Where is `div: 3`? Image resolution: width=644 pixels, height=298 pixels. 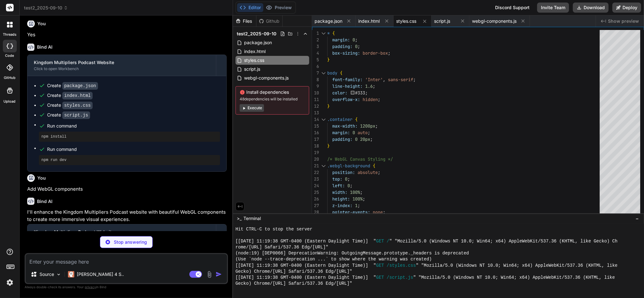 div: 3 is located at coordinates (316, 46).